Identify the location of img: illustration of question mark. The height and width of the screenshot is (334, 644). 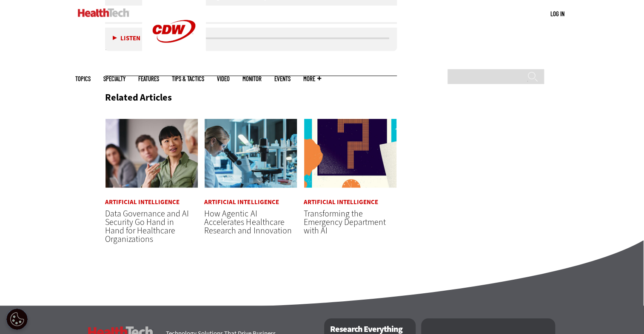
(350, 153).